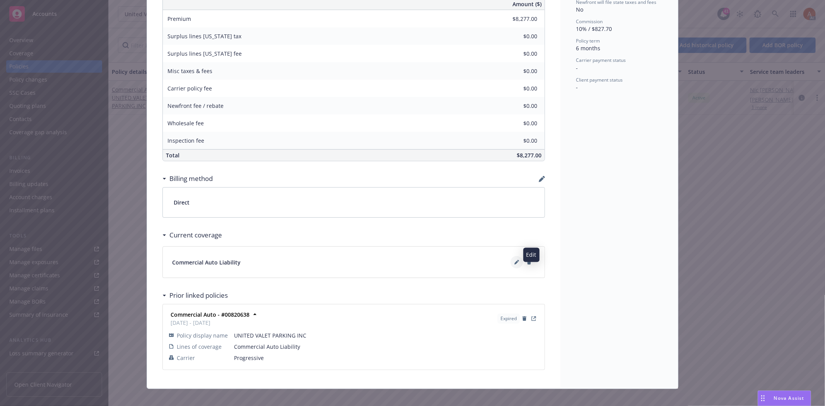 This screenshot has width=825, height=406. I want to click on span: Commission, so click(589, 21).